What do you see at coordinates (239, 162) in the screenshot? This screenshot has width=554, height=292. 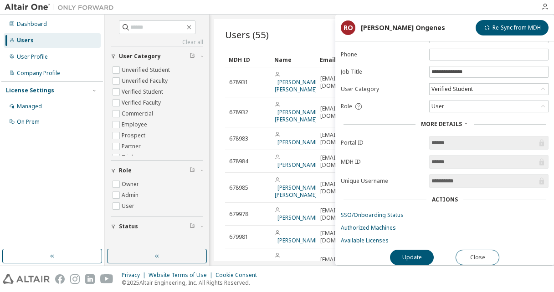 I see `span: 678984` at bounding box center [239, 162].